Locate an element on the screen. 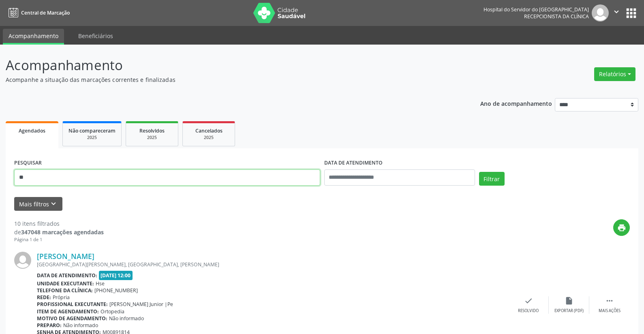  label: PESQUISAR is located at coordinates (28, 163).